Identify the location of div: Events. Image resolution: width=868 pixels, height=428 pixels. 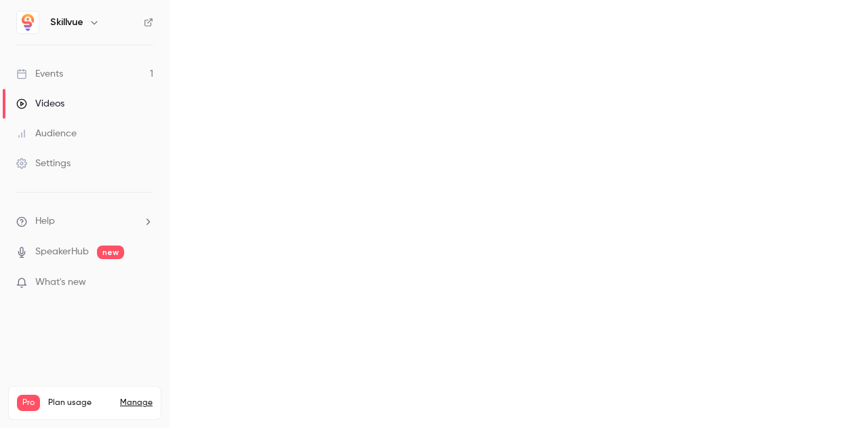
(40, 74).